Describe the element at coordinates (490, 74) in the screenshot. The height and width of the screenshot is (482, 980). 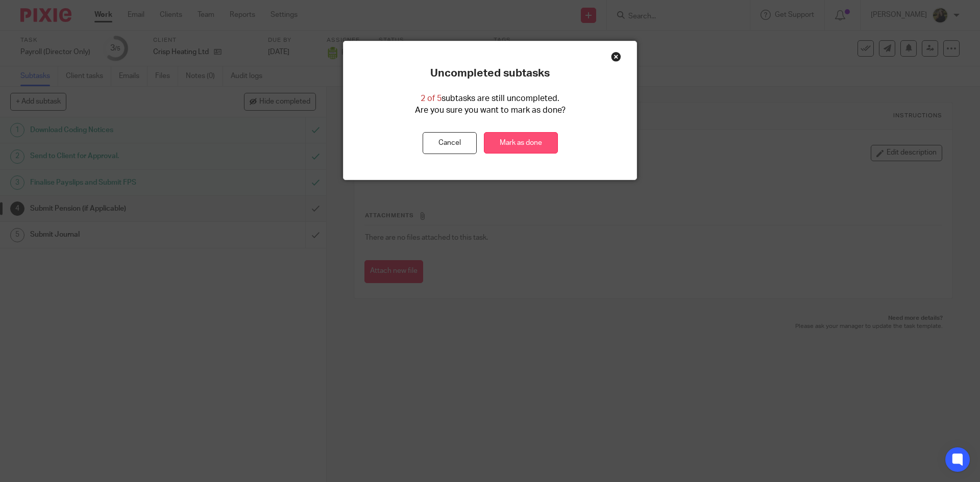
I see `p: Uncompleted subtasks` at that location.